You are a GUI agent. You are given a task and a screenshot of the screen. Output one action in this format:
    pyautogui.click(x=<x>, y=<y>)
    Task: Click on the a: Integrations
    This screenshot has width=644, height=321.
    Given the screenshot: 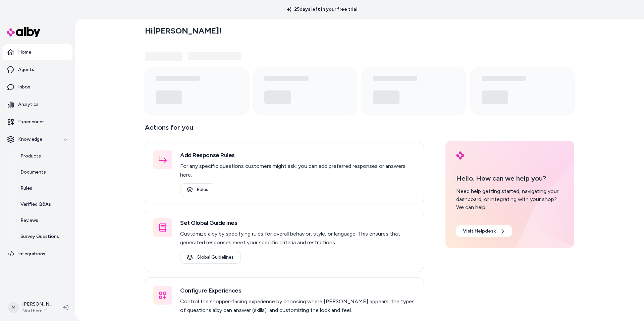 What is the action you would take?
    pyautogui.click(x=38, y=254)
    